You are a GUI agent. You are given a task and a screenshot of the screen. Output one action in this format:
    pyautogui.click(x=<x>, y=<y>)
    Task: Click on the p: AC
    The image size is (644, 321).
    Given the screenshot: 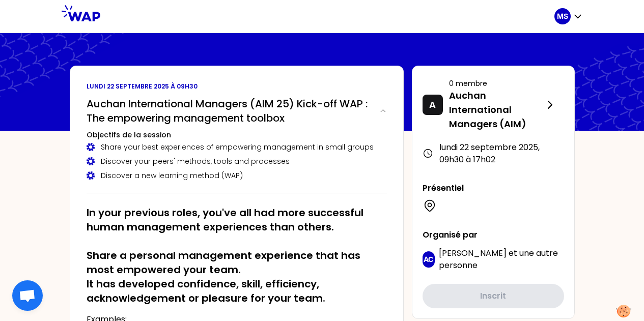 What is the action you would take?
    pyautogui.click(x=428, y=259)
    